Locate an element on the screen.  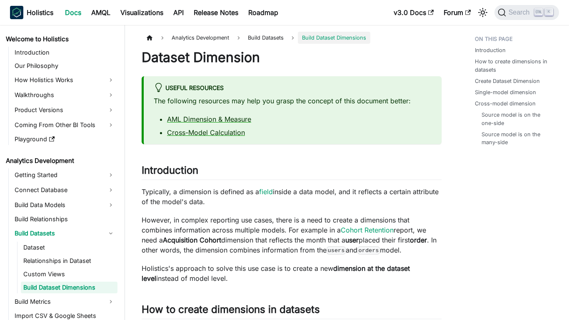
nav: Breadcrumbs is located at coordinates (292, 37).